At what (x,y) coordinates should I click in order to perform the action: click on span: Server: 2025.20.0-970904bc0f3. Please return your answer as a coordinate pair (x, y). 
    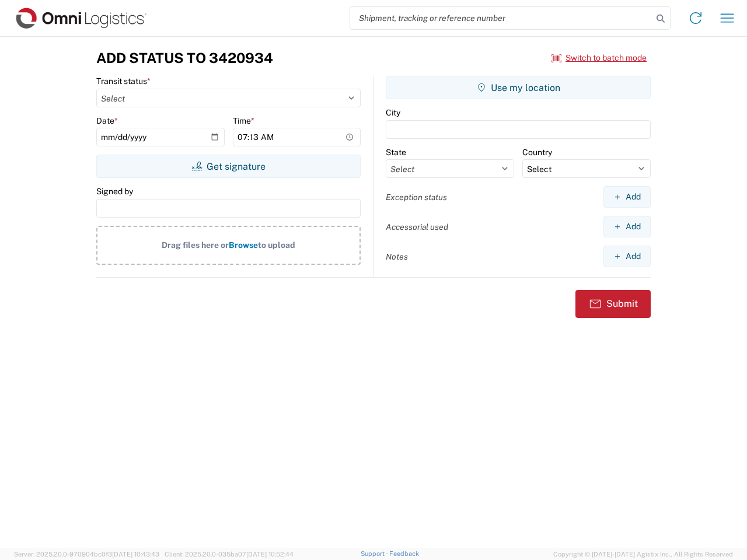
    Looking at the image, I should click on (87, 555).